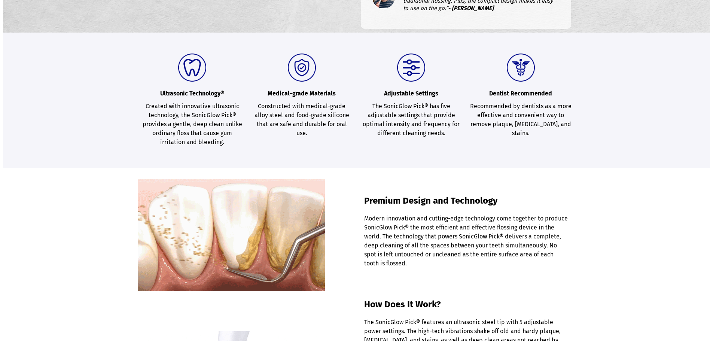 The width and height of the screenshot is (713, 341). Describe the element at coordinates (302, 78) in the screenshot. I see `b: Medical-grade Materials` at that location.